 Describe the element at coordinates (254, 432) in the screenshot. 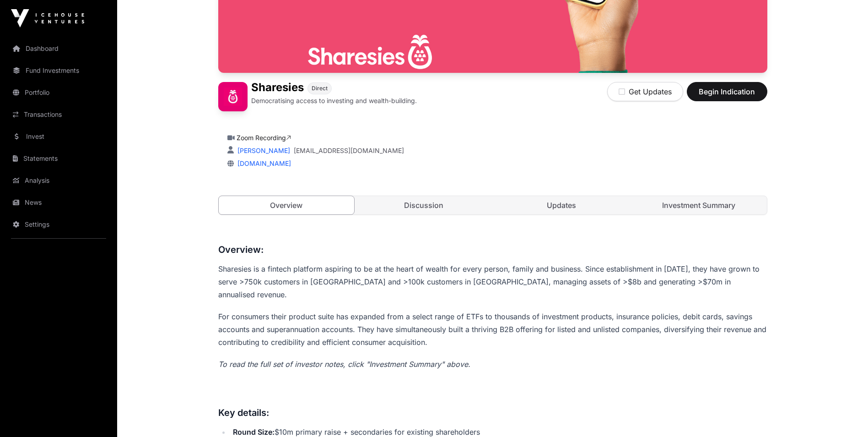

I see `strong: Round Size:` at that location.